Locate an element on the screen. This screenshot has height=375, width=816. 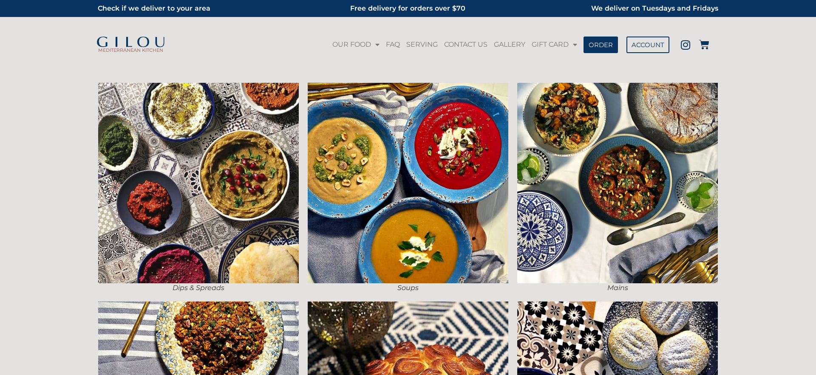
a: GIFT CARD is located at coordinates (554, 45).